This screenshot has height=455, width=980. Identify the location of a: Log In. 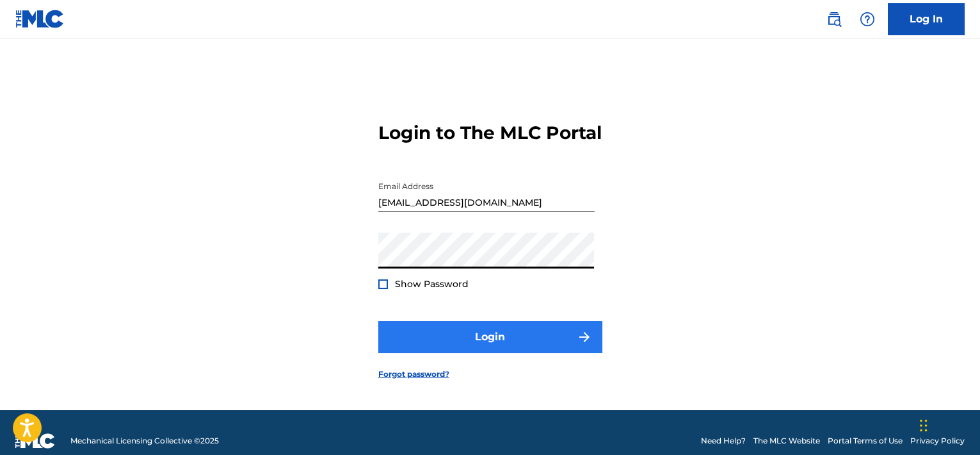
(927, 19).